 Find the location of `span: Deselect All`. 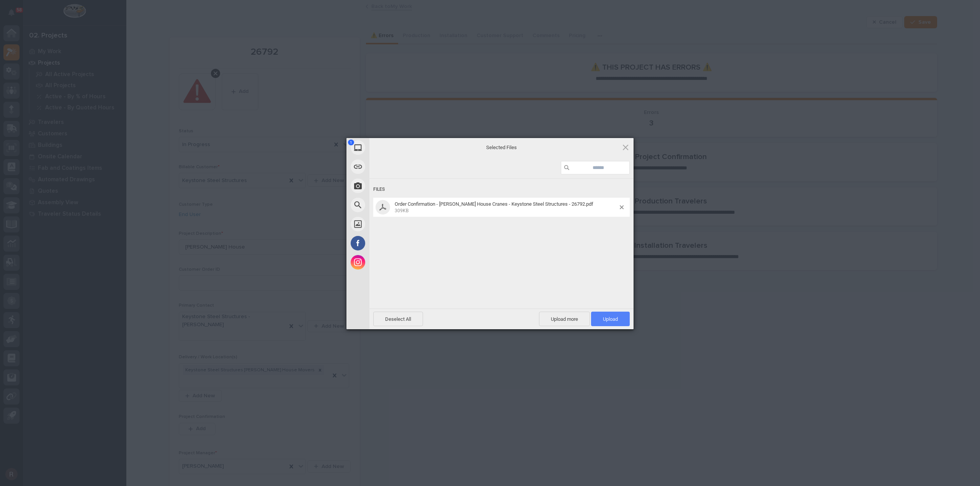

span: Deselect All is located at coordinates (398, 319).